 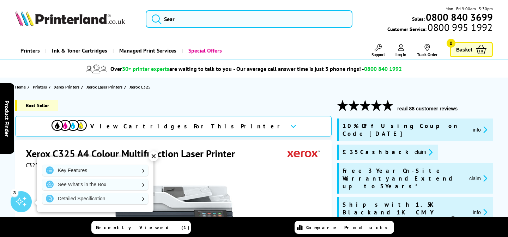 I want to click on a: Printerland Logo, so click(x=76, y=19).